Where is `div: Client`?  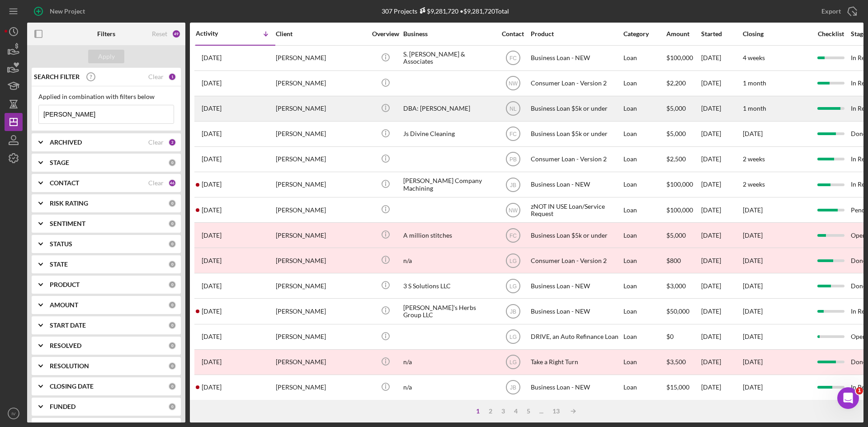 div: Client is located at coordinates (321, 34).